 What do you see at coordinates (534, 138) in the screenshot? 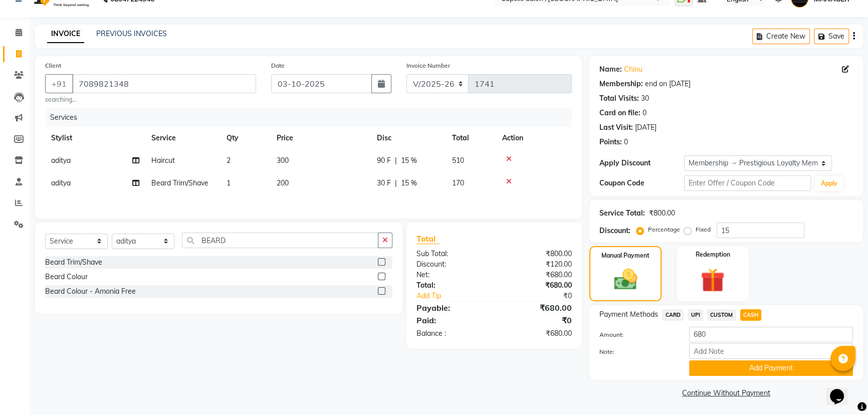
I see `th: Action` at bounding box center [534, 138].